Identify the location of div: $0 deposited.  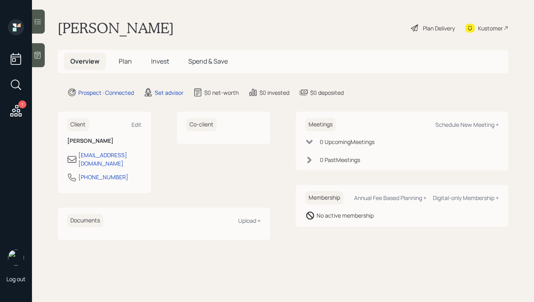
(327, 92).